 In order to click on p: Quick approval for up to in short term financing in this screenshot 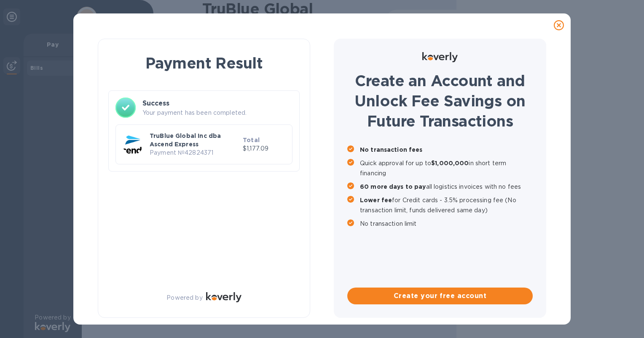, I will do `click(446, 169)`.